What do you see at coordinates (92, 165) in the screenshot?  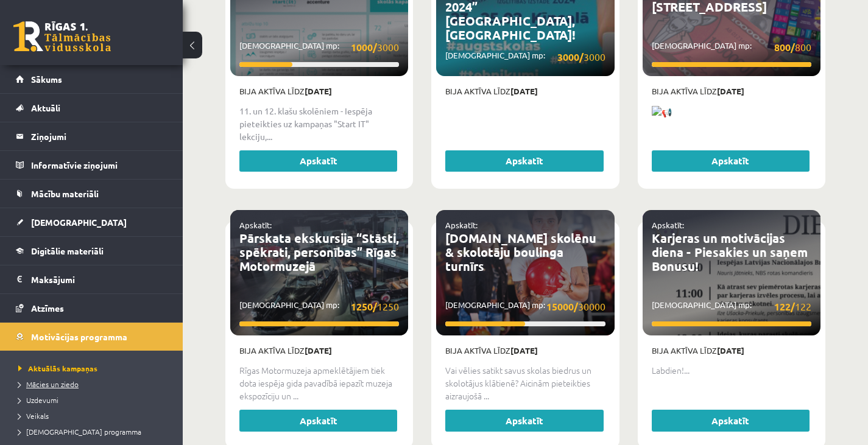 I see `a: Informatīvie ziņojumi` at bounding box center [92, 165].